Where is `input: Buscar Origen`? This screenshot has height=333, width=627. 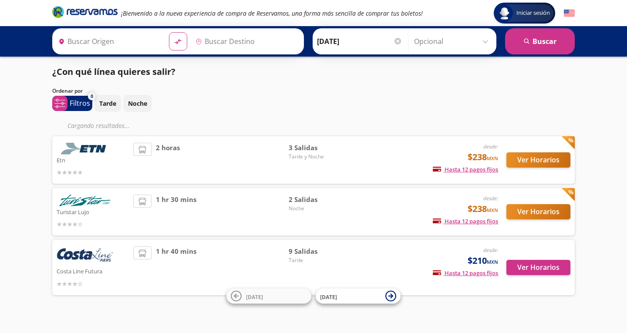 input: Buscar Origen is located at coordinates (108, 41).